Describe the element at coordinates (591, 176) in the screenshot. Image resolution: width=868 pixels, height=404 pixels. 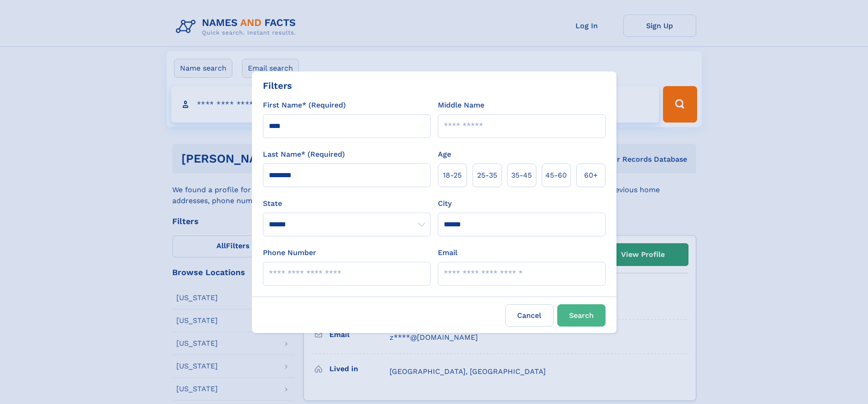
I see `span: 60+` at that location.